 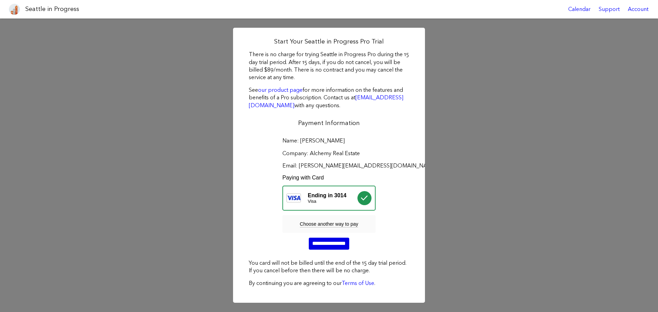 What do you see at coordinates (329, 123) in the screenshot?
I see `h2: Payment Information` at bounding box center [329, 123].